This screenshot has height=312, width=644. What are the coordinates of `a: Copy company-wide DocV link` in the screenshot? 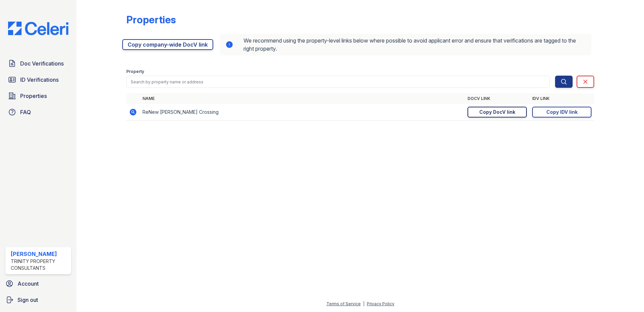 It's located at (168, 44).